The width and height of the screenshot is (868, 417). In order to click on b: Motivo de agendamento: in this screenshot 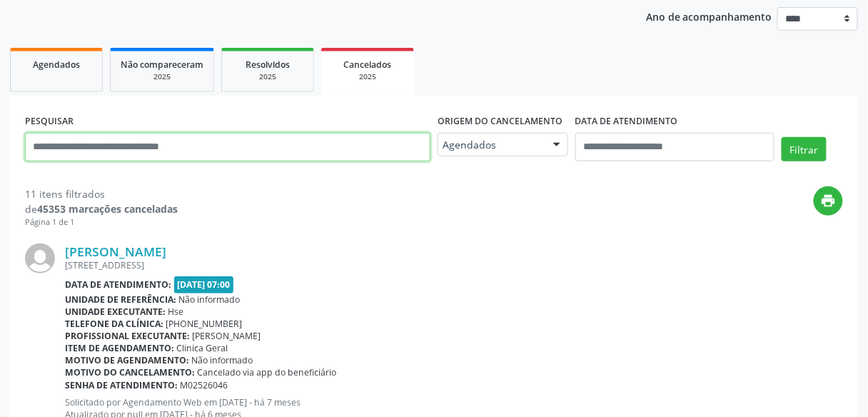, I will do `click(127, 360)`.